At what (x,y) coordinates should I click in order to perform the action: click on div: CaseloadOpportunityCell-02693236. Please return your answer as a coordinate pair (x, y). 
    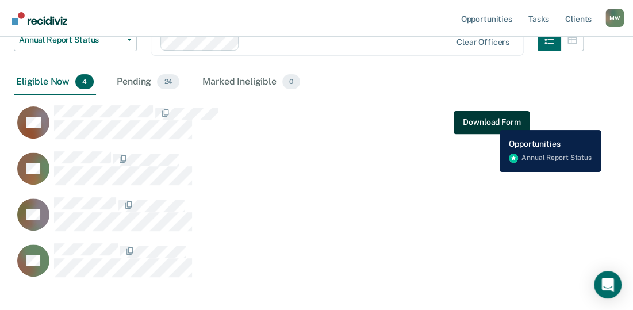
    Looking at the image, I should click on (278, 174).